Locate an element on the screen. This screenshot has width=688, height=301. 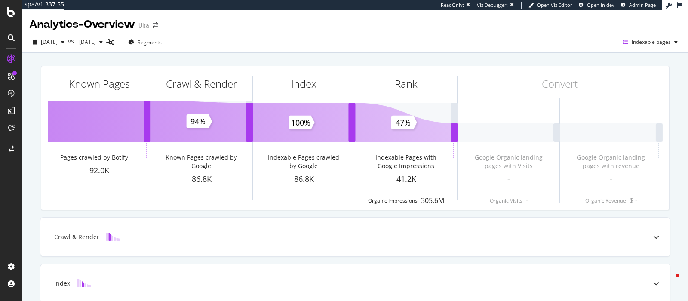
a: Admin Page is located at coordinates (638, 5).